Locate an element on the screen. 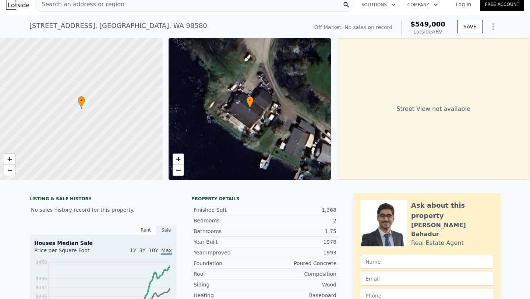  div: Roof is located at coordinates (229, 274).